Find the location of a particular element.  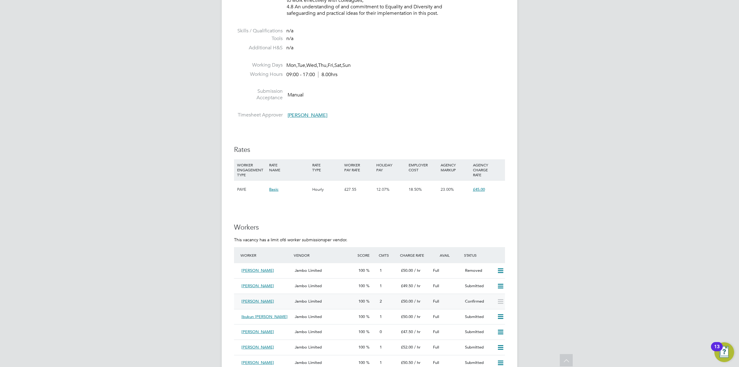

button: Open Resource Center, 13 new notifications is located at coordinates (724, 352).